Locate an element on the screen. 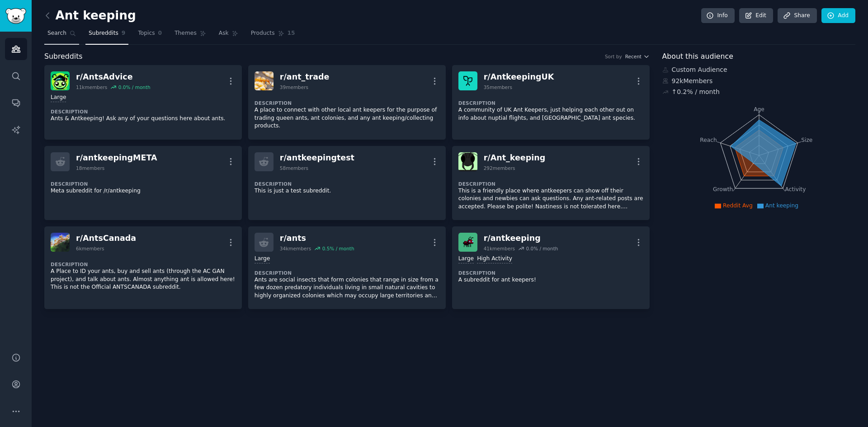 This screenshot has width=868, height=427. tspan: Age is located at coordinates (759, 110).